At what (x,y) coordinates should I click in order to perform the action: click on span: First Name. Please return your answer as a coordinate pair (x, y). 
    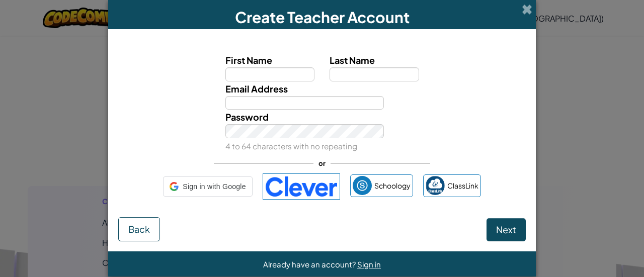
    Looking at the image, I should click on (248, 60).